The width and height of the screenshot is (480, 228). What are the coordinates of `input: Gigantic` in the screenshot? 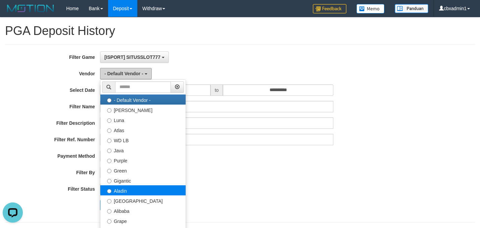 It's located at (109, 181).